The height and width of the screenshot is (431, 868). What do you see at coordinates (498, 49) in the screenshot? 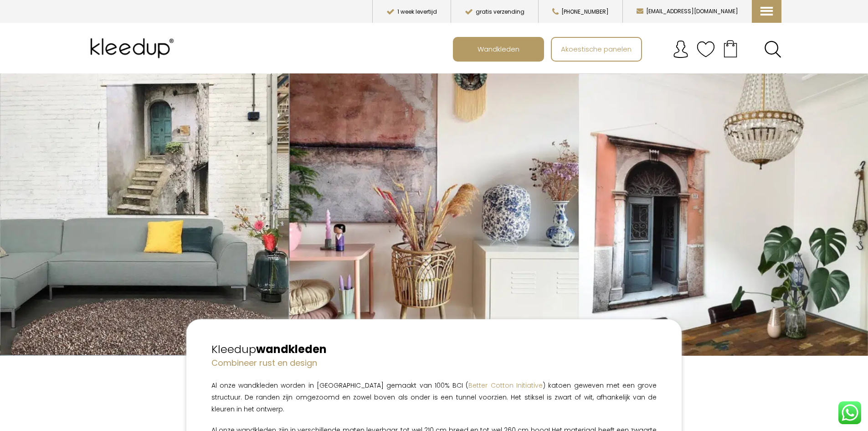
I see `span: Wandkleden` at bounding box center [498, 49].